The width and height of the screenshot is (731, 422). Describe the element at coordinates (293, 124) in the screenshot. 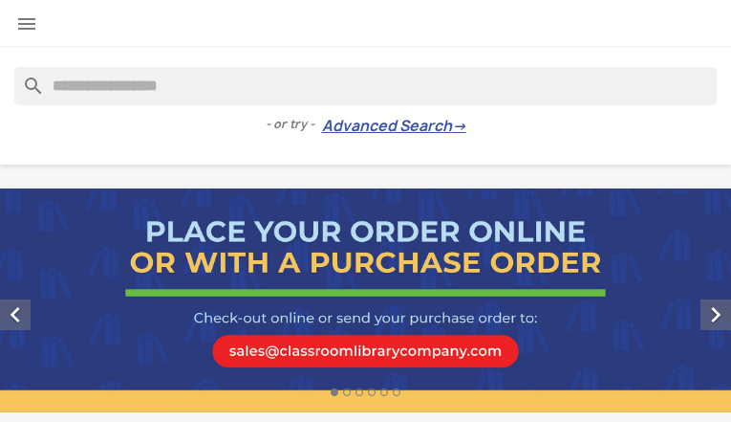

I see `span: - or try -` at that location.